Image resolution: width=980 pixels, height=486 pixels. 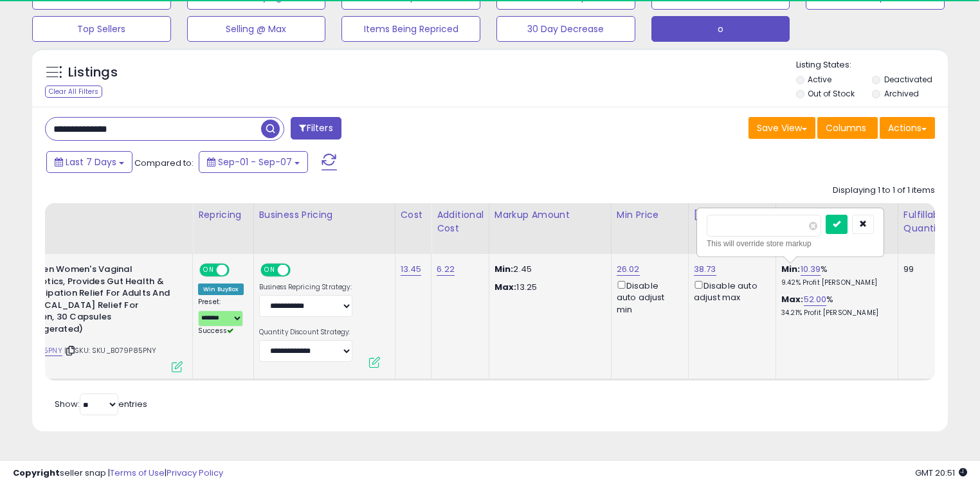 I want to click on strong: Max:, so click(x=506, y=286).